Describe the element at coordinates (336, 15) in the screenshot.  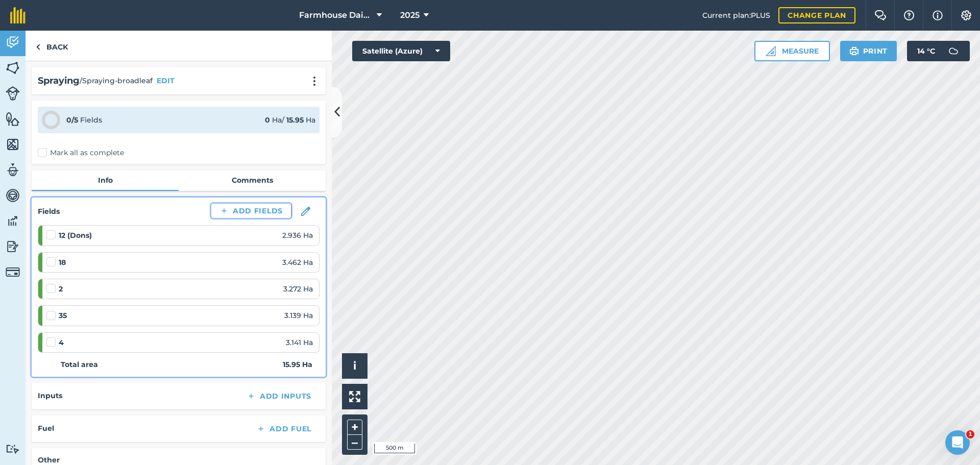
I see `span: Farmhouse Dairy Co.` at that location.